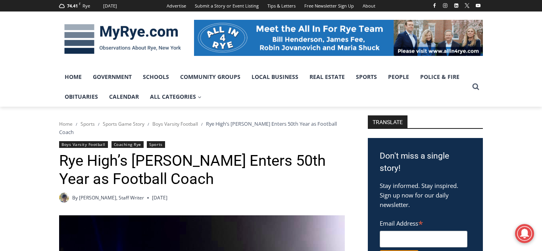  Describe the element at coordinates (387, 122) in the screenshot. I see `strong: TRANSLATE` at that location.